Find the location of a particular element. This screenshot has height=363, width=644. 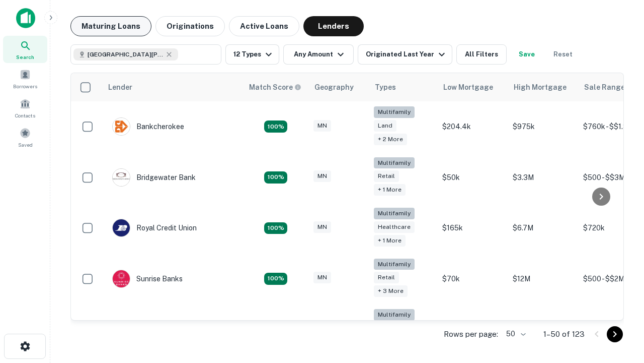

td: $165k is located at coordinates (473, 228).